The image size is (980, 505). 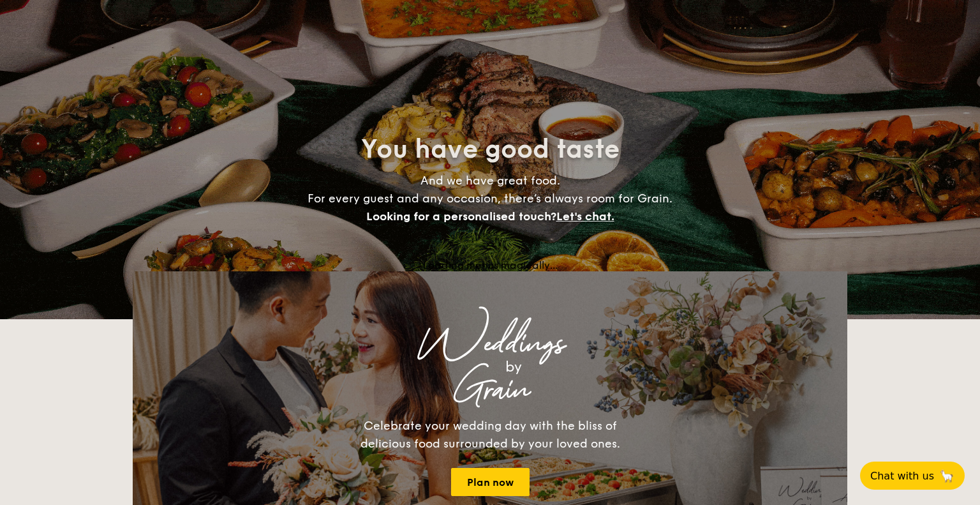 I want to click on div: Weddings, so click(x=490, y=344).